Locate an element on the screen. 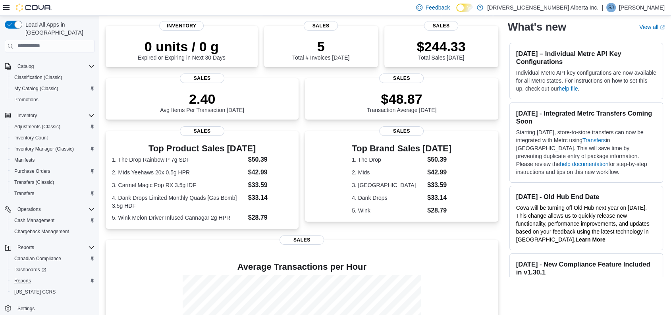 The image size is (671, 315). dd: $42.99 is located at coordinates (270, 172).